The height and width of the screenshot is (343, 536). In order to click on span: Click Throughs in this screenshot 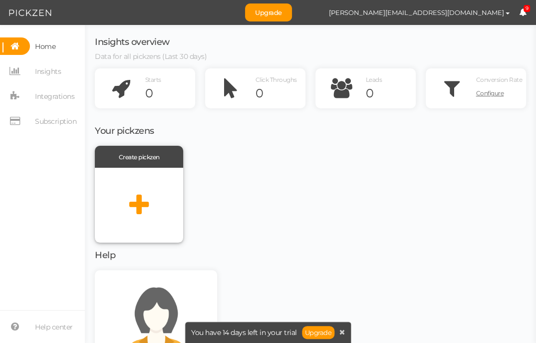, I will do `click(276, 79)`.